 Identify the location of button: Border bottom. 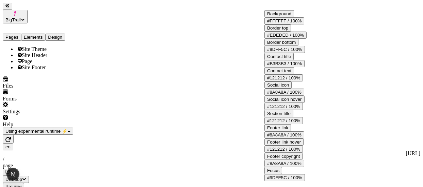
(281, 42).